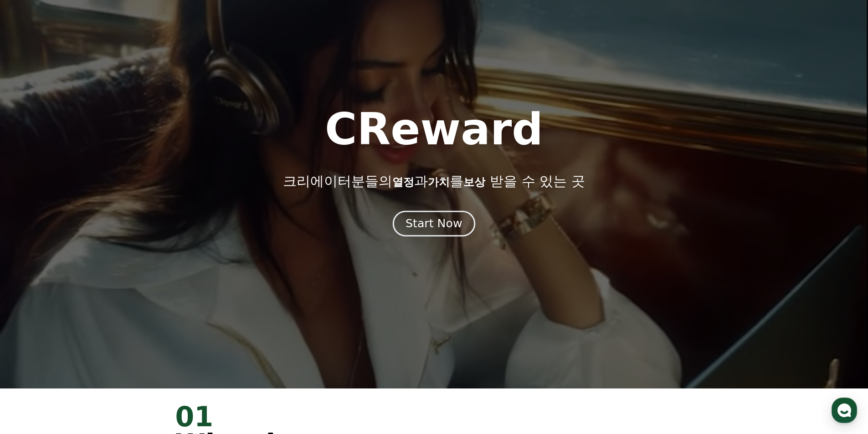  What do you see at coordinates (146, 300) in the screenshot?
I see `a: 설정` at bounding box center [146, 300].